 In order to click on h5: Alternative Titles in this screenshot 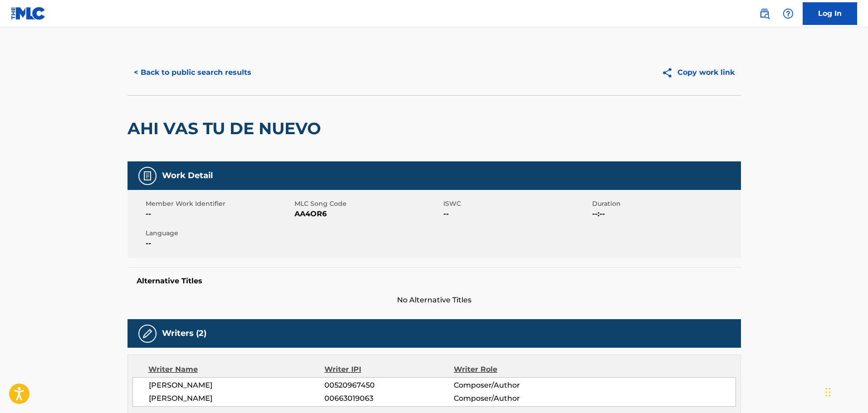, I will do `click(434, 281)`.